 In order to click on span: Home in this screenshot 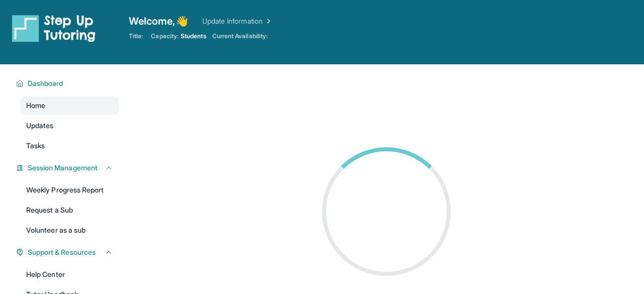, I will do `click(36, 106)`.